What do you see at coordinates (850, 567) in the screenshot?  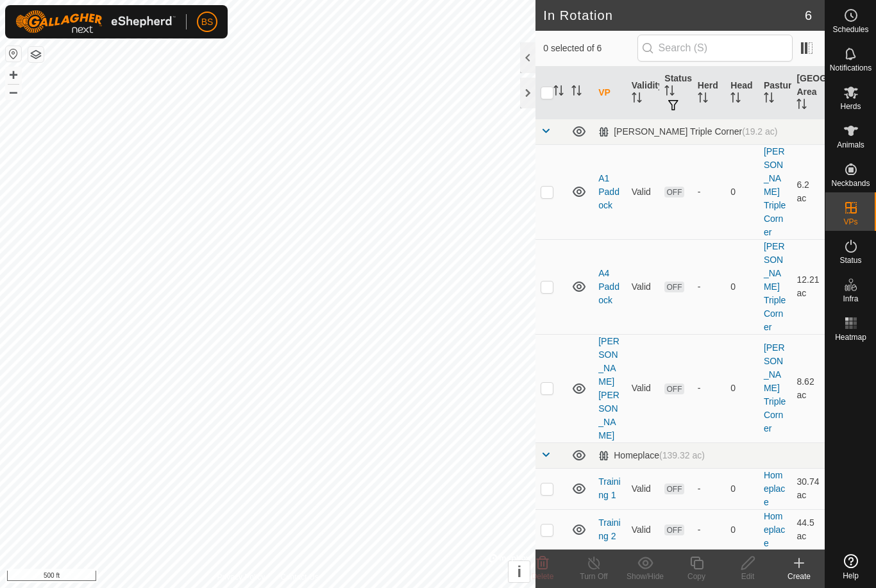 I see `a: Help` at bounding box center [850, 567].